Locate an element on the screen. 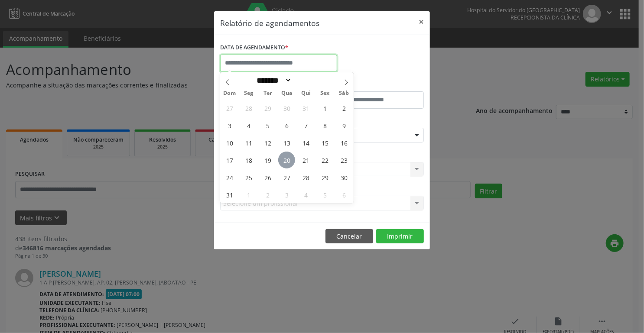  span: Agosto 22, 2025 is located at coordinates (325, 160).